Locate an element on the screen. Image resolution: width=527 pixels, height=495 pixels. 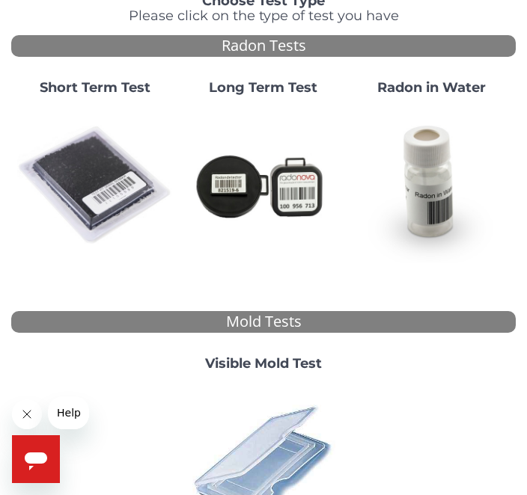
strong: Long Term Test is located at coordinates (263, 88).